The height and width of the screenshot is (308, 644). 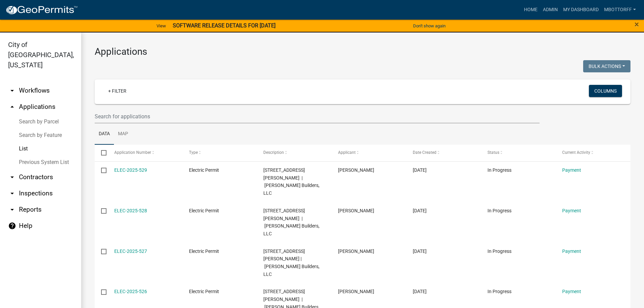 What do you see at coordinates (362, 52) in the screenshot?
I see `h3: Applications` at bounding box center [362, 52].